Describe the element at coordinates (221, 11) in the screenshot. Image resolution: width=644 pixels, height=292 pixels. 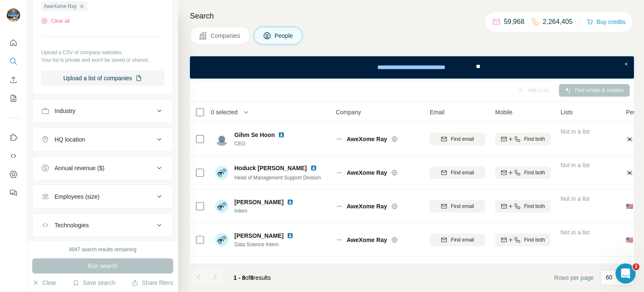
I see `div: Watch our October Product update` at that location.